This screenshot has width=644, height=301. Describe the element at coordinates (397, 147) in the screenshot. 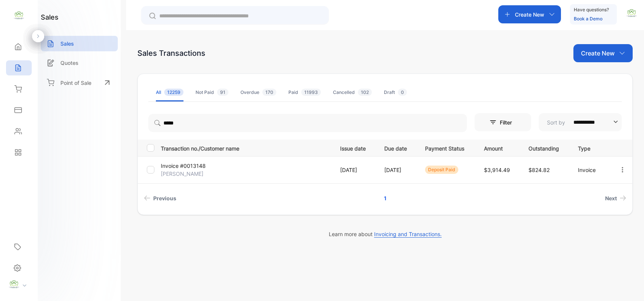

I see `p: Due date` at that location.